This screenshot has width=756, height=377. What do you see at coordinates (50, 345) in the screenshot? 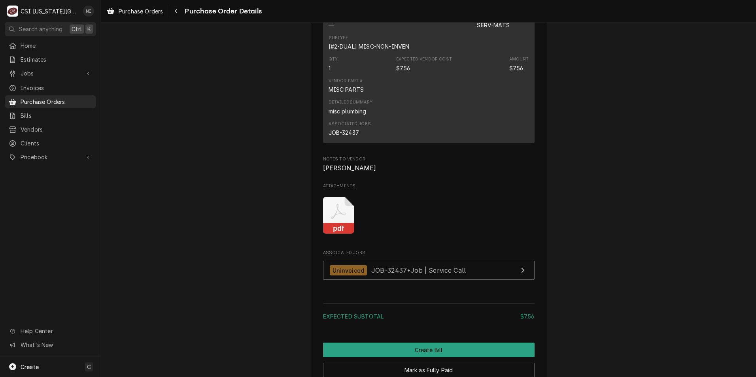
I see `a: Go to What's New` at bounding box center [50, 345].